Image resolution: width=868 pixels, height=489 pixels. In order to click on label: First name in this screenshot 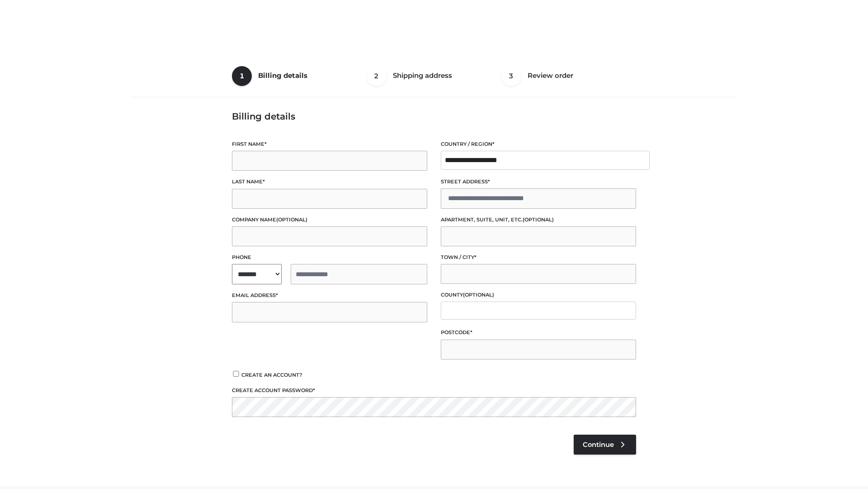, I will do `click(330, 144)`.